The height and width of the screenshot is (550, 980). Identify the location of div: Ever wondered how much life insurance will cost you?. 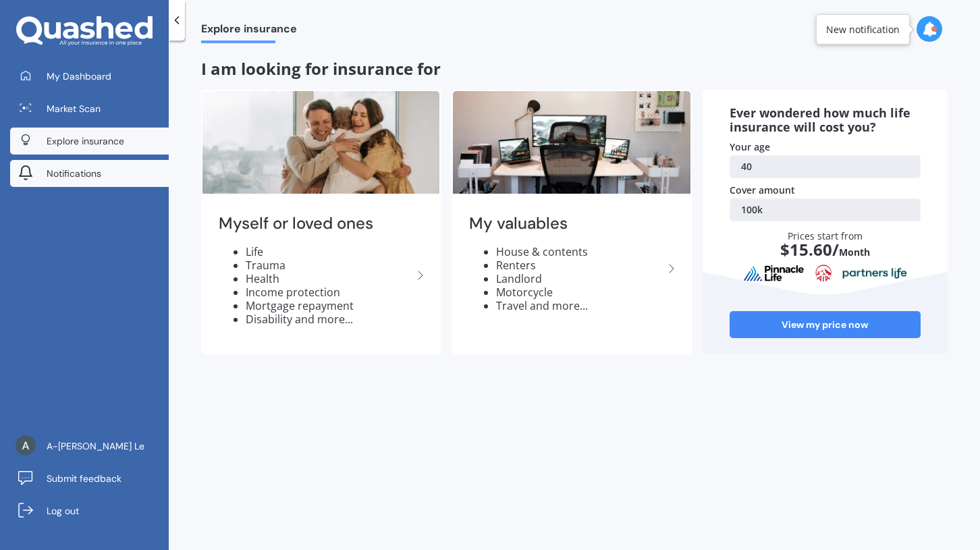
(824, 120).